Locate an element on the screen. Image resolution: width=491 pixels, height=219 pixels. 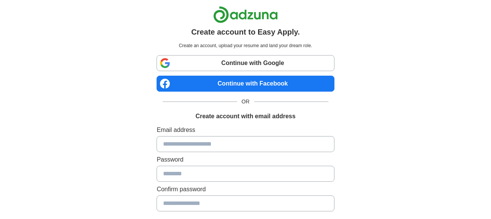
a: Continue with Google is located at coordinates (245, 63).